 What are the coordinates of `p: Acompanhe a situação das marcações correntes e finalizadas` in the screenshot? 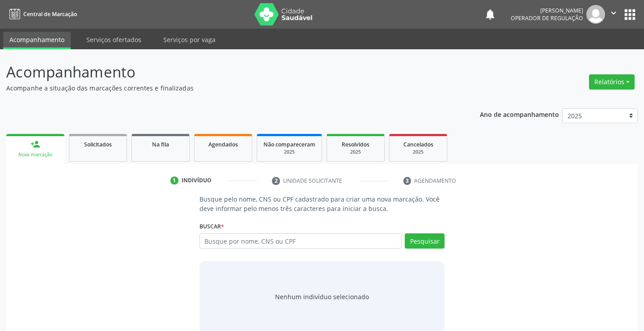 It's located at (227, 88).